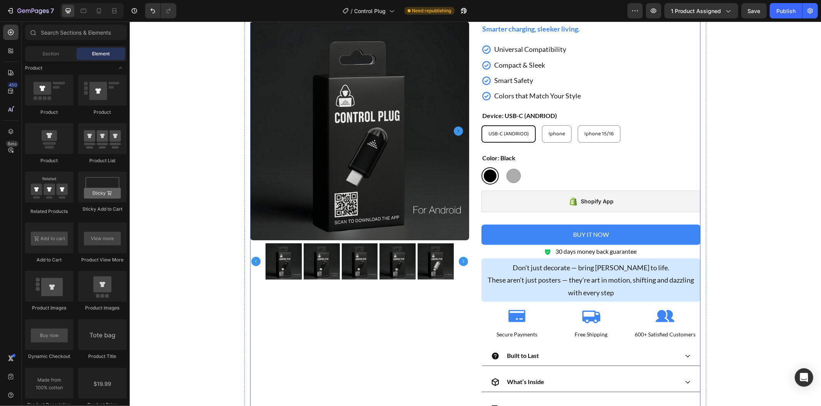 This screenshot has height=406, width=821. Describe the element at coordinates (387, 313) in the screenshot. I see `p: Secure Payments` at that location.